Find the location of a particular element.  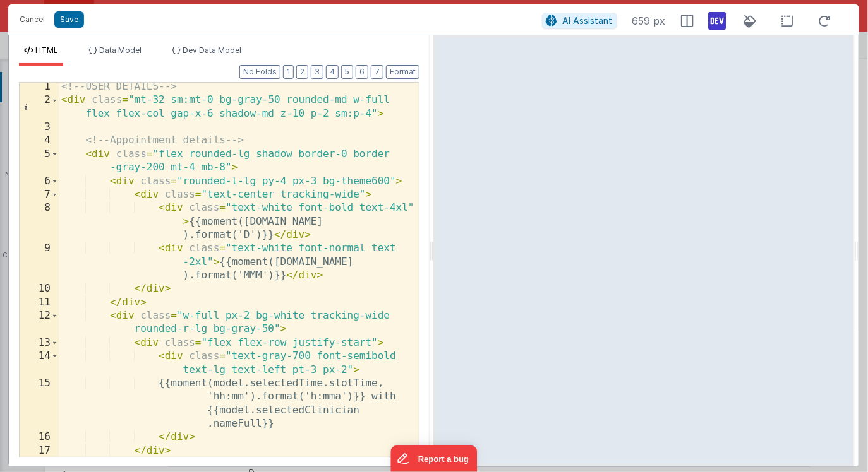

div: 12 is located at coordinates (39, 322).